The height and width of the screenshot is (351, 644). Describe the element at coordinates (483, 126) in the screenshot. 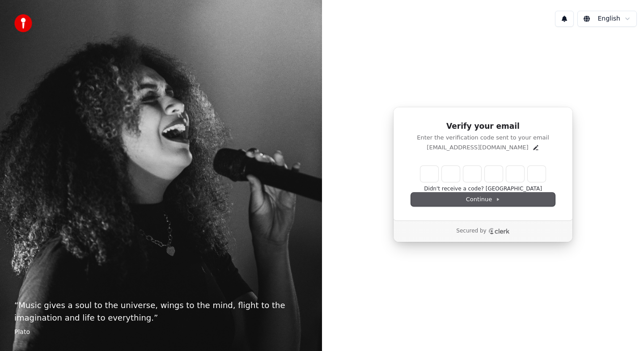

I see `h1: Verify your email` at that location.